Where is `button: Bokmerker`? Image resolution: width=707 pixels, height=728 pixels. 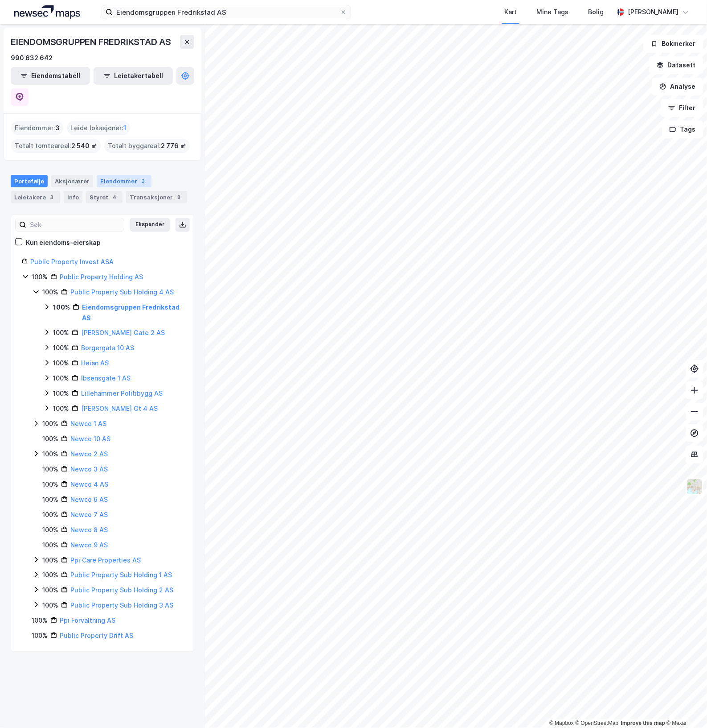 button: Bokmerker is located at coordinates (673, 44).